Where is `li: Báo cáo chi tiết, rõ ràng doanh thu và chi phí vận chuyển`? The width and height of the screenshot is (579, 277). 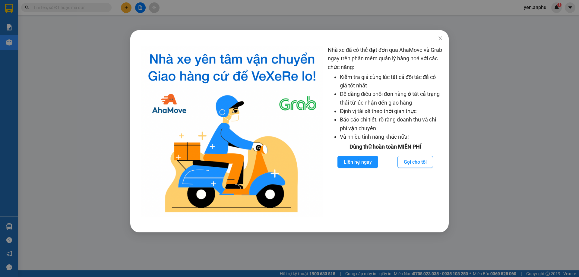
li: Báo cáo chi tiết, rõ ràng doanh thu và chi phí vận chuyển is located at coordinates (391, 124).